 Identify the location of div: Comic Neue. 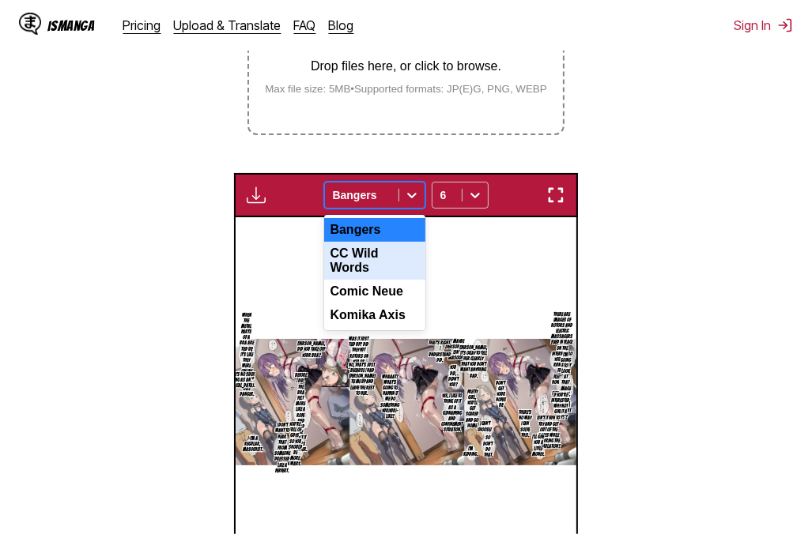
(375, 292).